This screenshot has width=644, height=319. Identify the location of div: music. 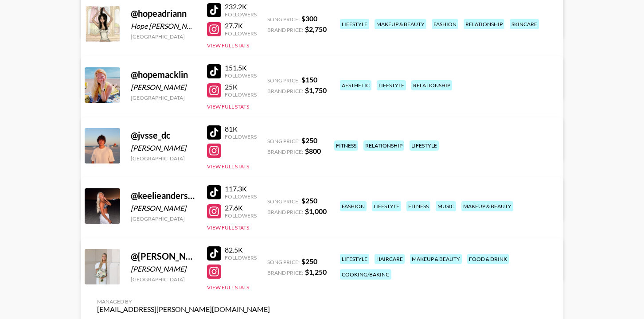
(446, 206).